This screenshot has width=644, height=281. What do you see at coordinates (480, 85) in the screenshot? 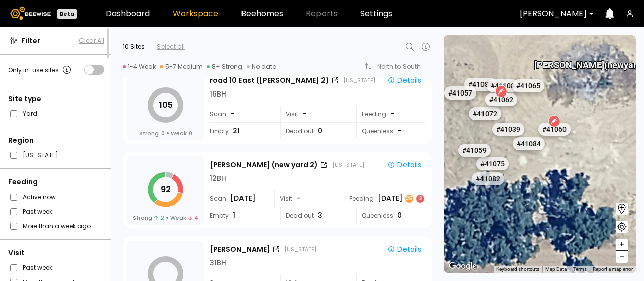
I see `div: # 41083` at bounding box center [480, 85].